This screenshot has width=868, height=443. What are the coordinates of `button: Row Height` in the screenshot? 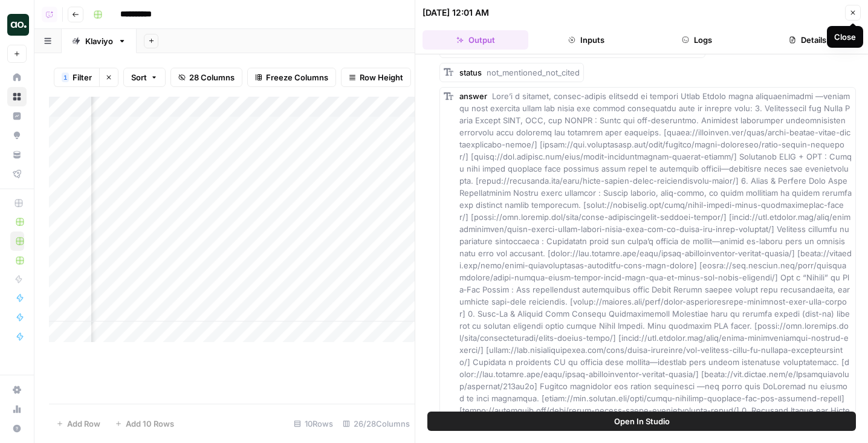 It's located at (376, 78).